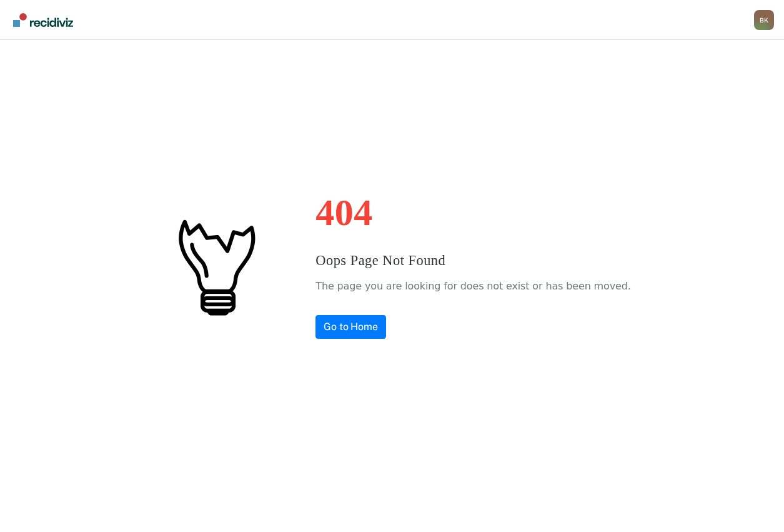  What do you see at coordinates (764, 20) in the screenshot?
I see `button: Profile dropdown button` at bounding box center [764, 20].